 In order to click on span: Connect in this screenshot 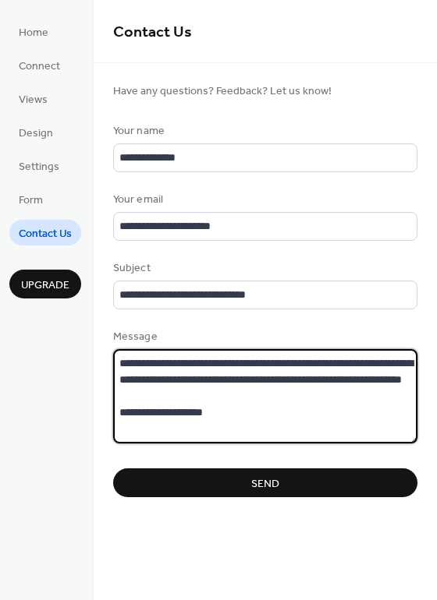, I will do `click(39, 66)`.